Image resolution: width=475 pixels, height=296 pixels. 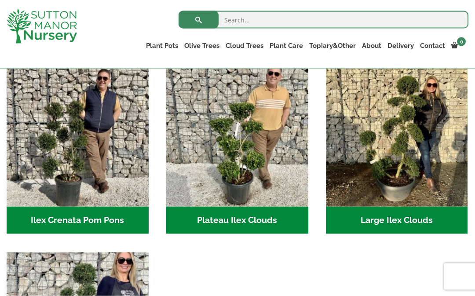 What do you see at coordinates (77, 135) in the screenshot?
I see `img: Ilex Crenata Pom Pons` at bounding box center [77, 135].